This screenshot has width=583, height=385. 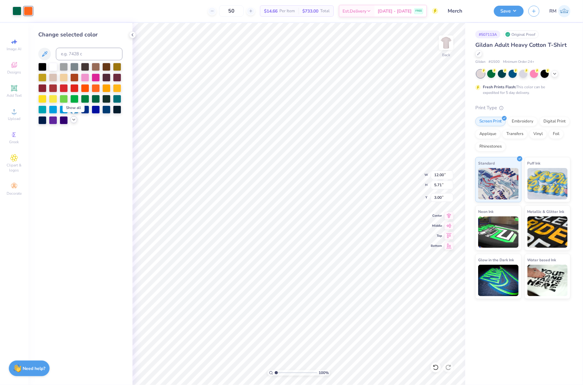 What do you see at coordinates (560, 11) in the screenshot?
I see `a: RM` at bounding box center [560, 11].